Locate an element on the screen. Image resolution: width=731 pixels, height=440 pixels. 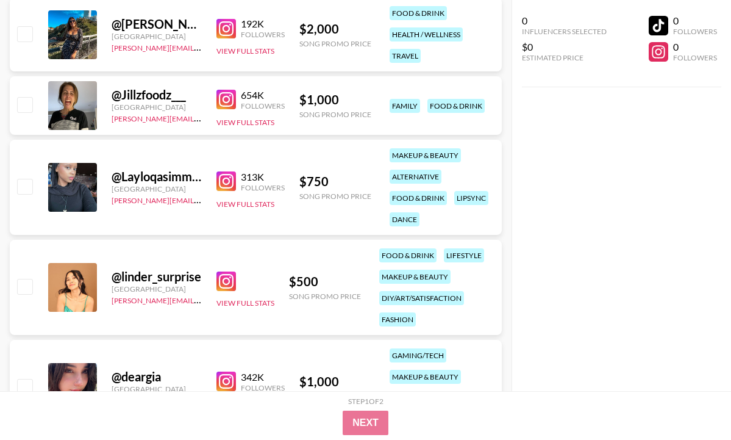
div: @ Layloqasimmm is located at coordinates (157, 176).